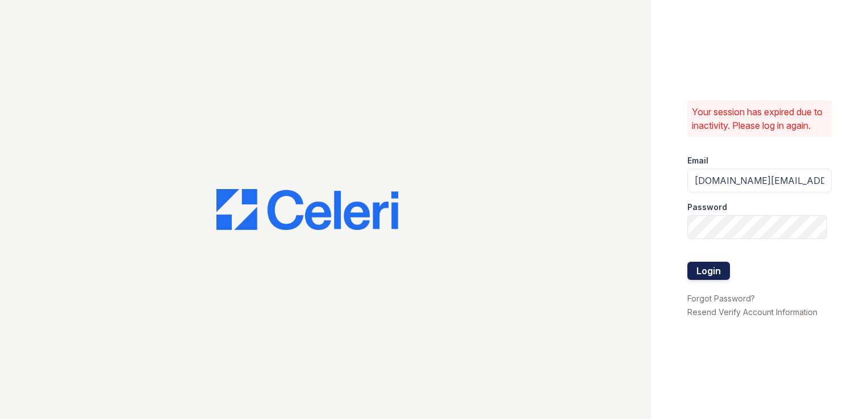 This screenshot has height=419, width=868. Describe the element at coordinates (752, 312) in the screenshot. I see `a: Resend Verify Account Information` at that location.